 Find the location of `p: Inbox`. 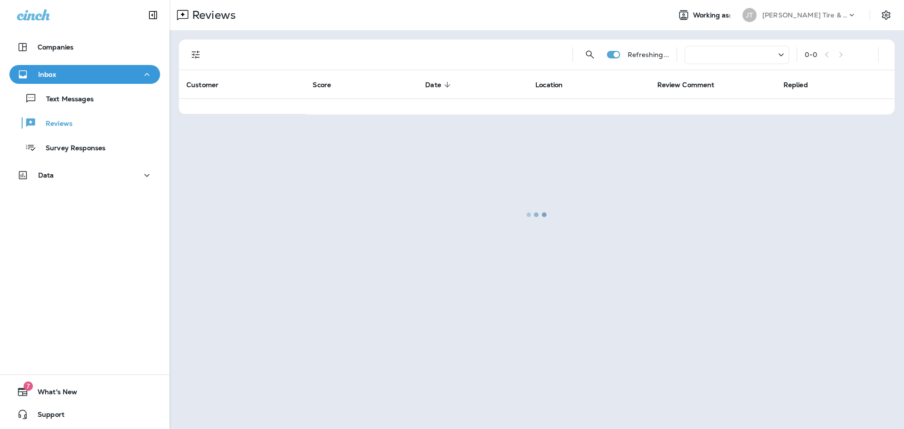

p: Inbox is located at coordinates (47, 74).